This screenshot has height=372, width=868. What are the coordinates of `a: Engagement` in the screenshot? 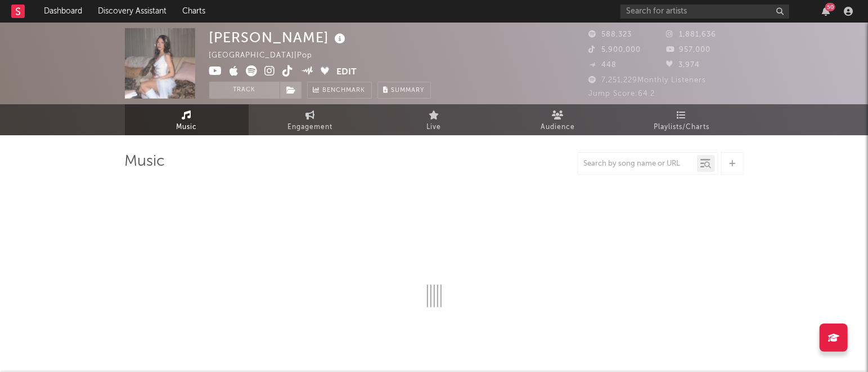 It's located at (311, 119).